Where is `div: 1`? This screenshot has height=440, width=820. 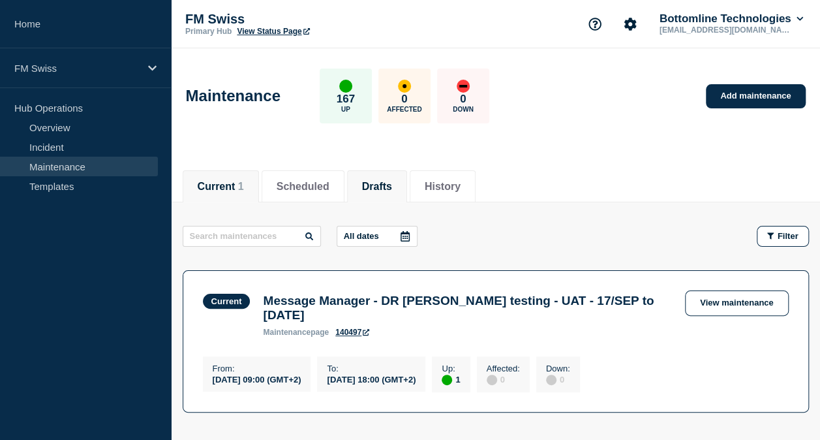 div: 1 is located at coordinates (451, 379).